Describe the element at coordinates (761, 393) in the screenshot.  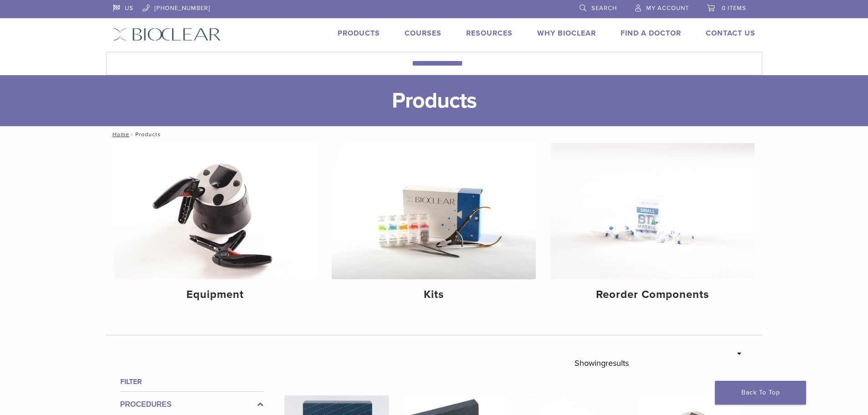
I see `a: Back To Top` at that location.